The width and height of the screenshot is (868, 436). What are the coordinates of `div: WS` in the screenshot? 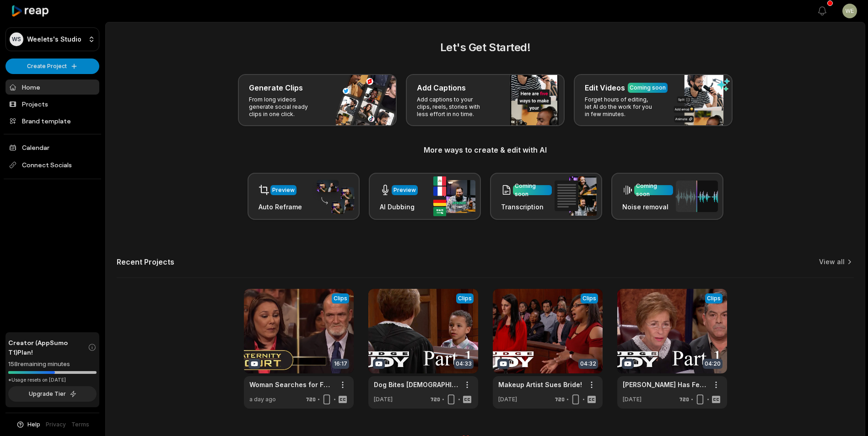 It's located at (17, 39).